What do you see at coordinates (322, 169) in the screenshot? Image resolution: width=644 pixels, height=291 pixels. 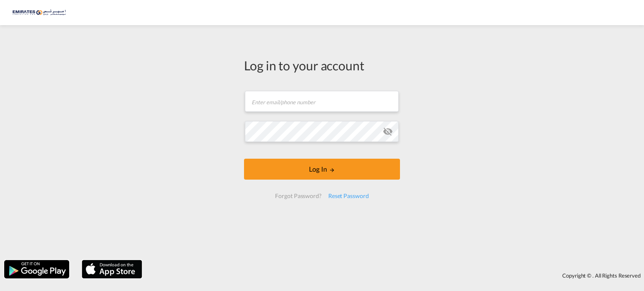 I see `button: LOGIN` at bounding box center [322, 169].